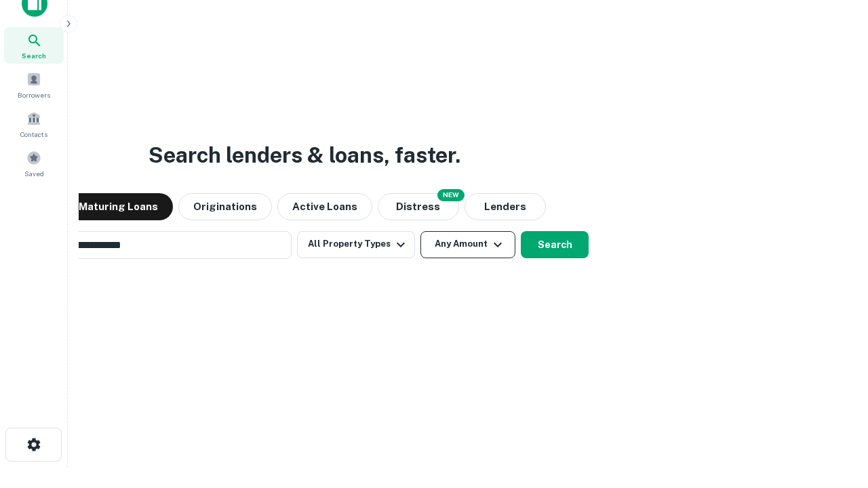 The height and width of the screenshot is (488, 868). I want to click on button: Maturing Loans, so click(118, 207).